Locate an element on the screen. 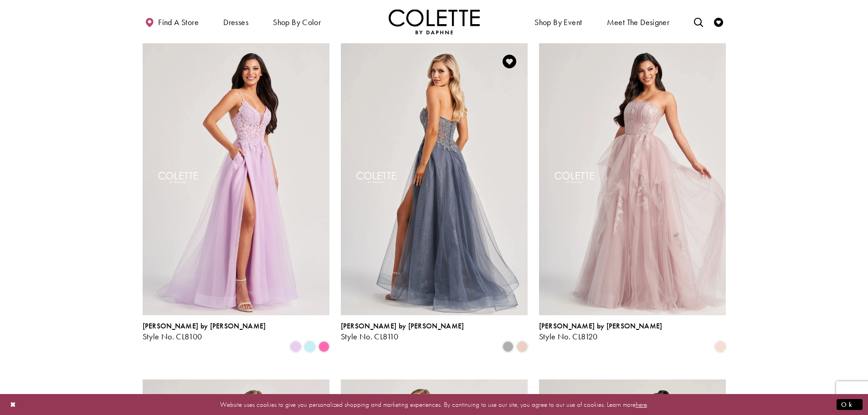 The height and width of the screenshot is (415, 868). button: Close Dialog is located at coordinates (13, 404).